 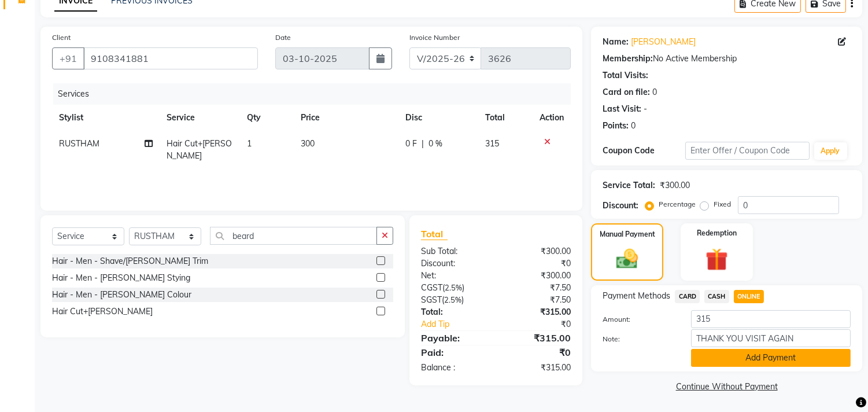 What do you see at coordinates (106, 118) in the screenshot?
I see `th: Stylist` at bounding box center [106, 118].